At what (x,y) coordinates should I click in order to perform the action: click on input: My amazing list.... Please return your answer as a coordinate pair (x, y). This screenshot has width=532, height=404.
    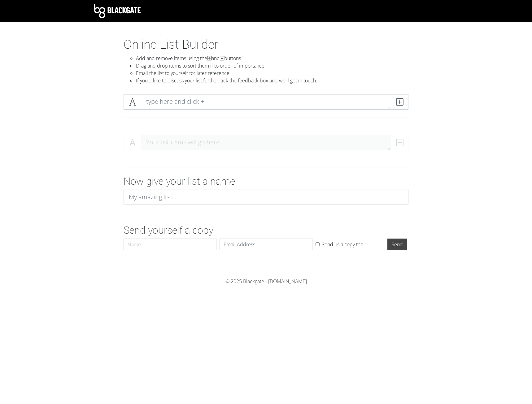
    Looking at the image, I should click on (266, 197).